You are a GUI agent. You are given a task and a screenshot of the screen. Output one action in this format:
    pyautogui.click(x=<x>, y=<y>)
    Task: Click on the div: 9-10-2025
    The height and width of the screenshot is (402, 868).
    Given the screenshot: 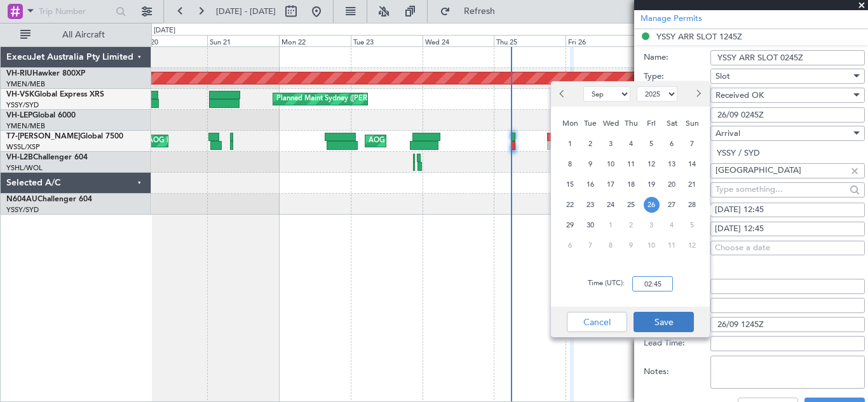 What is the action you would take?
    pyautogui.click(x=631, y=245)
    